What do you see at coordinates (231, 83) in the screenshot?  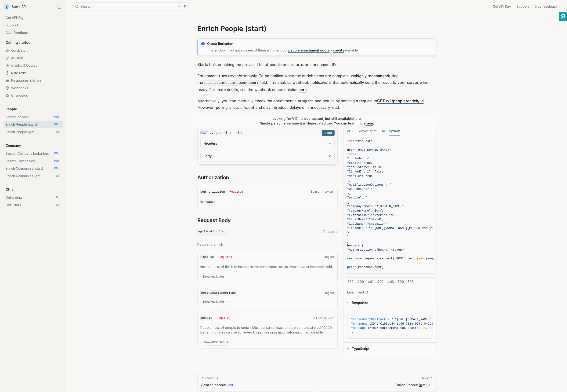 I see `code: notificationOptions.webhookUrl` at bounding box center [231, 83].